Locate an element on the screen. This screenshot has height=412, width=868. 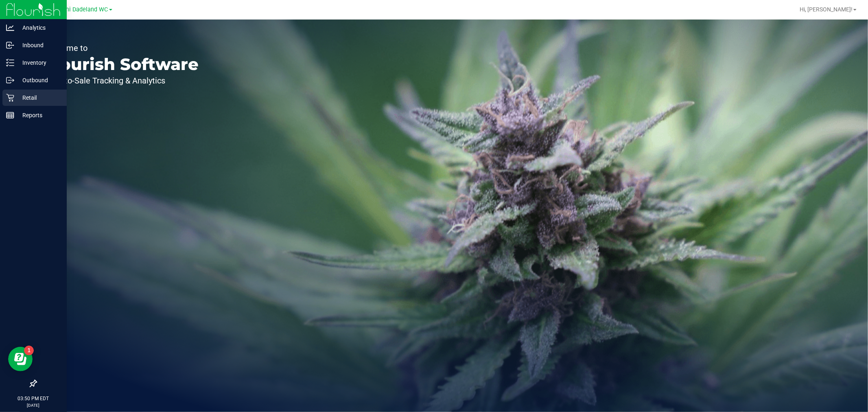
p: Outbound is located at coordinates (39, 80).